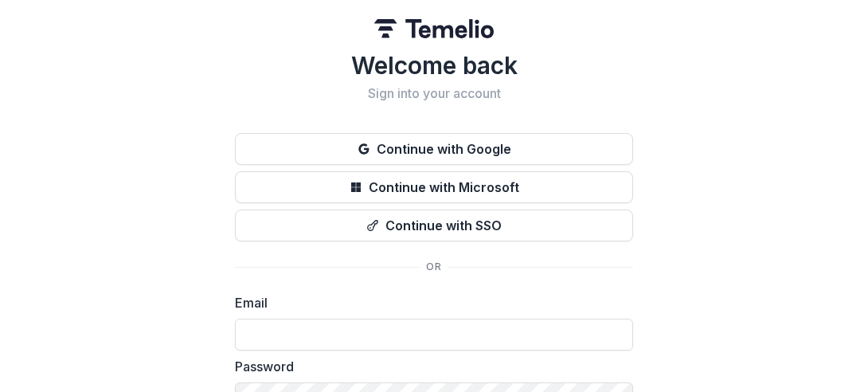 This screenshot has width=868, height=392. I want to click on img: Temelio, so click(434, 28).